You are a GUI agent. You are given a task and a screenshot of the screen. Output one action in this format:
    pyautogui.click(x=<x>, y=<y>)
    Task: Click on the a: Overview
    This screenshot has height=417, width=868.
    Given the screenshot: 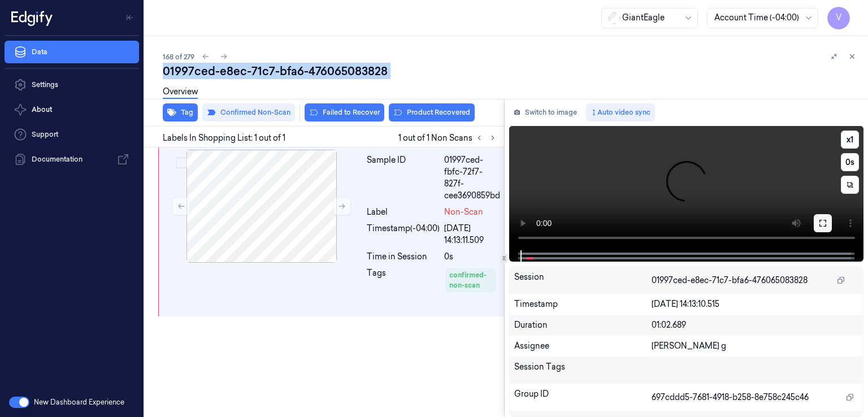 What is the action you would take?
    pyautogui.click(x=181, y=92)
    